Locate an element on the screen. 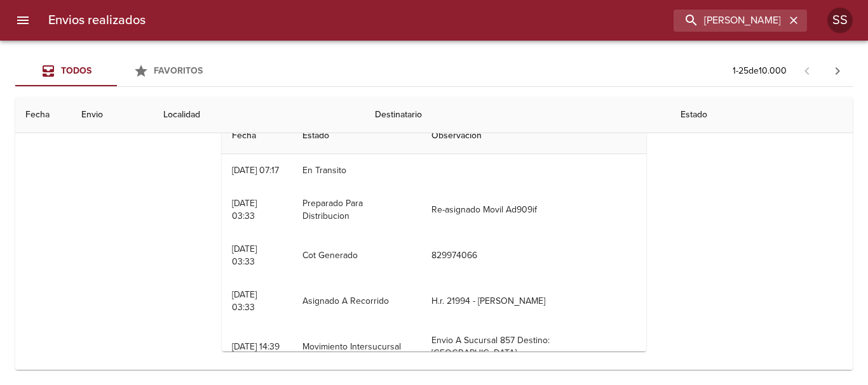 Image resolution: width=868 pixels, height=385 pixels. button: menu is located at coordinates (23, 21).